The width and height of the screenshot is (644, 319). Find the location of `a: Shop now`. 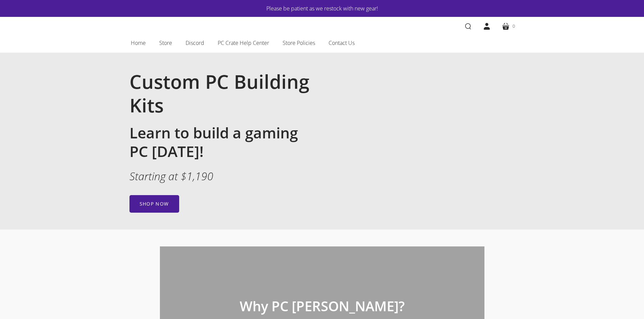

a: Shop now is located at coordinates (154, 204).